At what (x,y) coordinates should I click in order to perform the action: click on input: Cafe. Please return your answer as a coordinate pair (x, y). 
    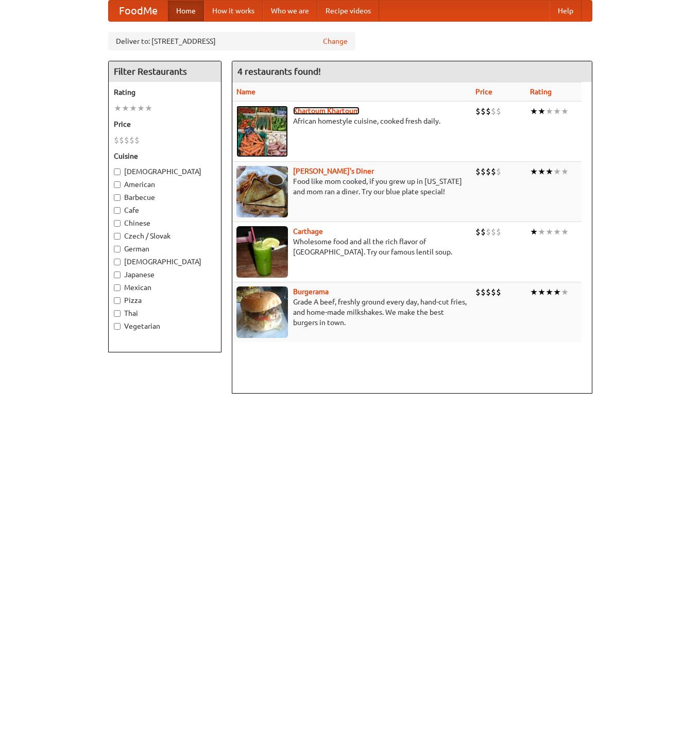
    Looking at the image, I should click on (117, 210).